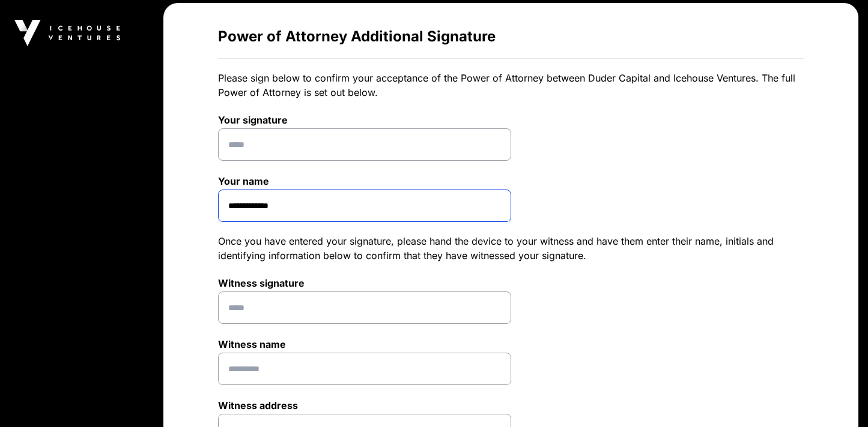 The width and height of the screenshot is (868, 427). What do you see at coordinates (511, 37) in the screenshot?
I see `h2: Power of Attorney Additional Signature` at bounding box center [511, 37].